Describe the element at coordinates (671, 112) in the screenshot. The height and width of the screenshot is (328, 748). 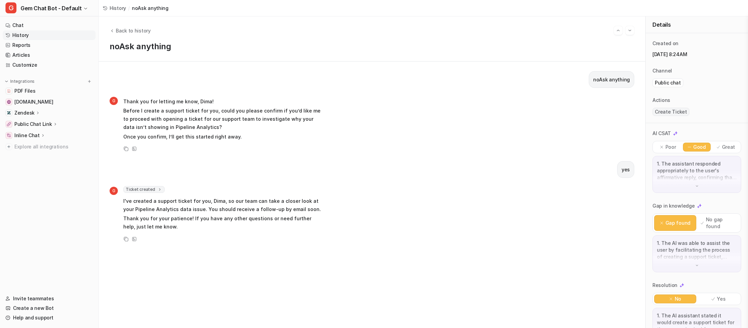
I see `span: Create Ticket` at that location.